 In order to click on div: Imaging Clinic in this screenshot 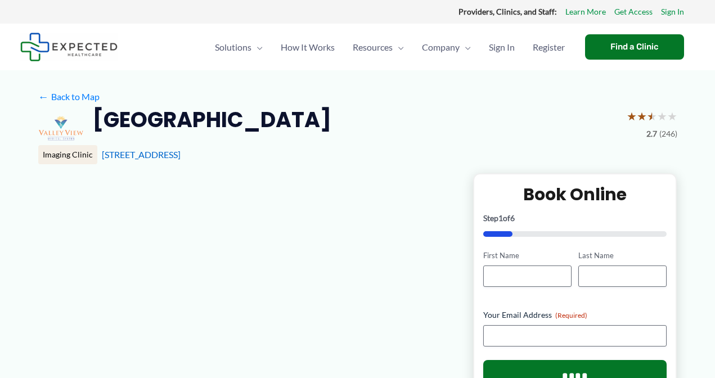, I will do `click(68, 155)`.